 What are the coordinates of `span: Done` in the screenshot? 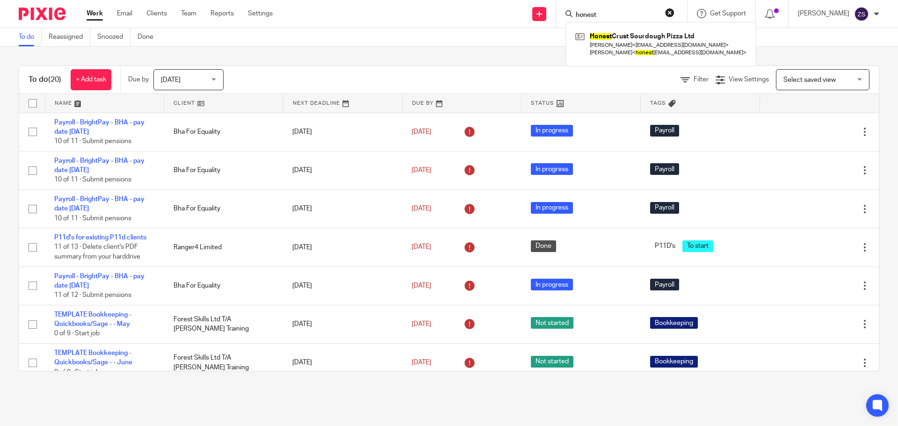 It's located at (544, 246).